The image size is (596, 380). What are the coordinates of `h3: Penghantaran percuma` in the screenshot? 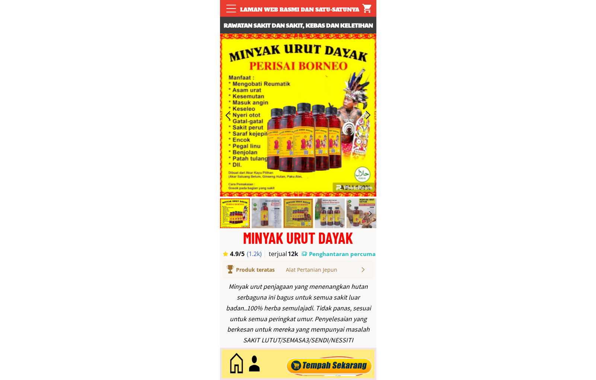 It's located at (342, 254).